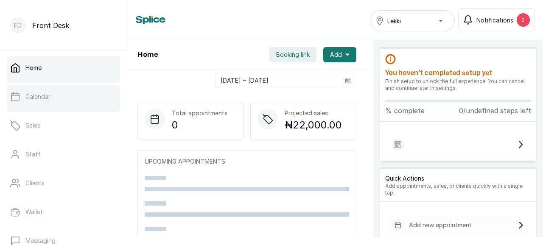 The height and width of the screenshot is (248, 543). I want to click on p: Clients, so click(35, 183).